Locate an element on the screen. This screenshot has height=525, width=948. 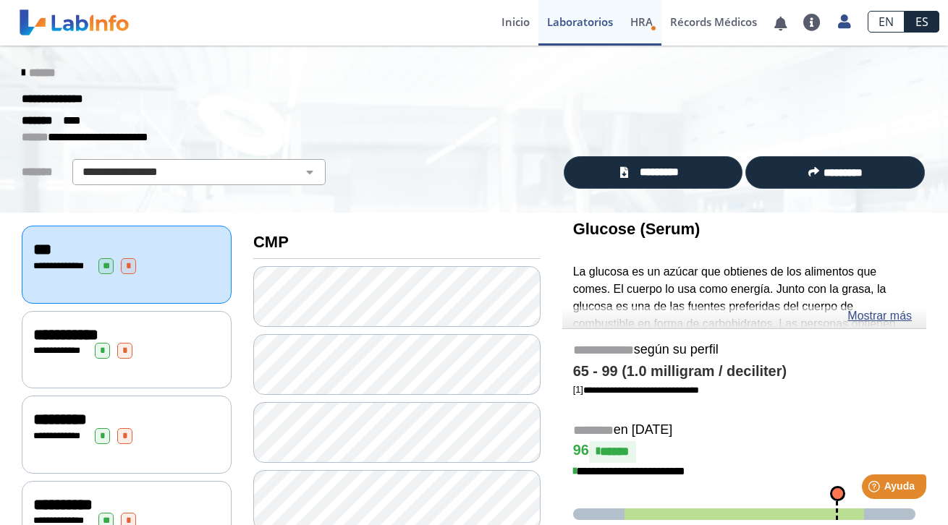
b: CMP is located at coordinates (271, 242).